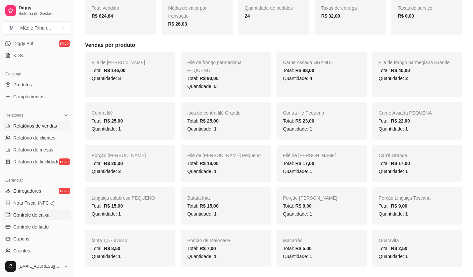 The image size is (473, 277). I want to click on span: Sistema de Gestão, so click(43, 14).